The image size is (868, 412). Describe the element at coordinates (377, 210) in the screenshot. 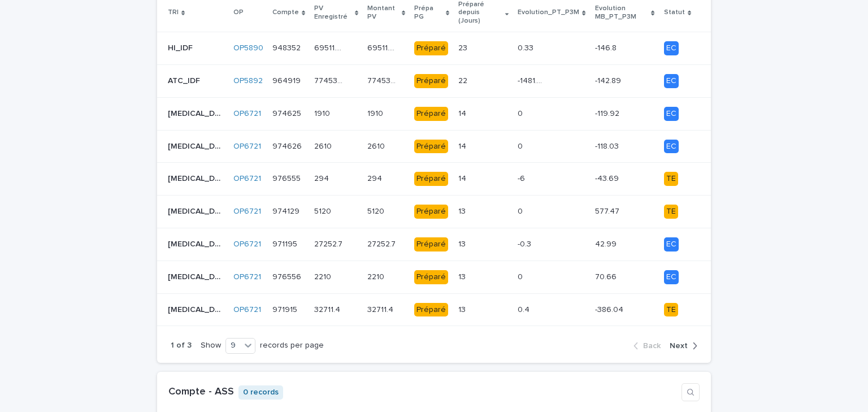

I see `p: 5120` at that location.